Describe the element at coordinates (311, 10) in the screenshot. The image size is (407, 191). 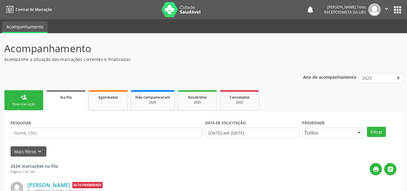
I see `button: notifications` at that location.